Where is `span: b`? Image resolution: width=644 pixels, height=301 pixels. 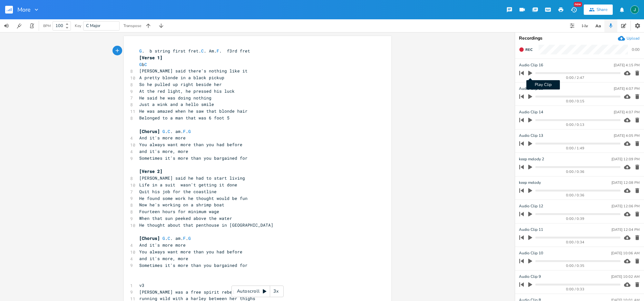 span: b is located at coordinates (143, 64).